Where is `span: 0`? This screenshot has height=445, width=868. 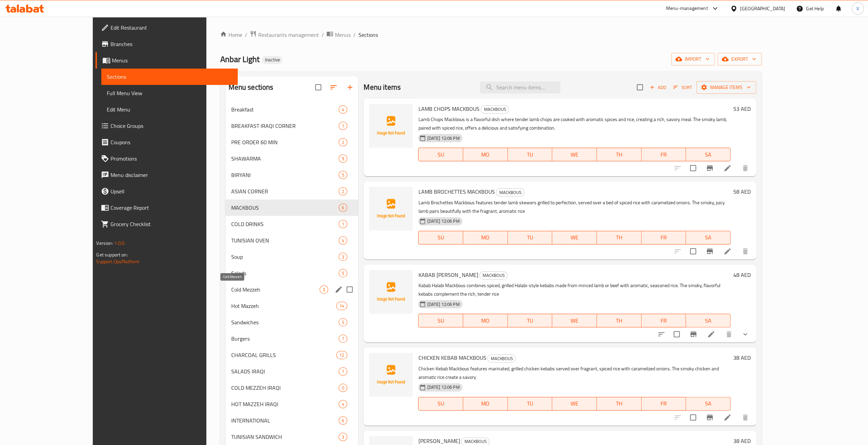
span: 0 is located at coordinates (343, 388).